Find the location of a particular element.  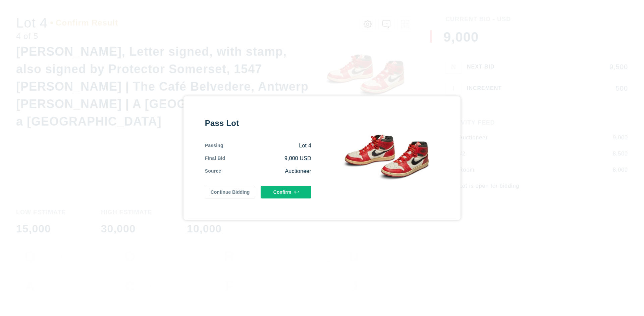

button: Continue Bidding is located at coordinates (230, 192).